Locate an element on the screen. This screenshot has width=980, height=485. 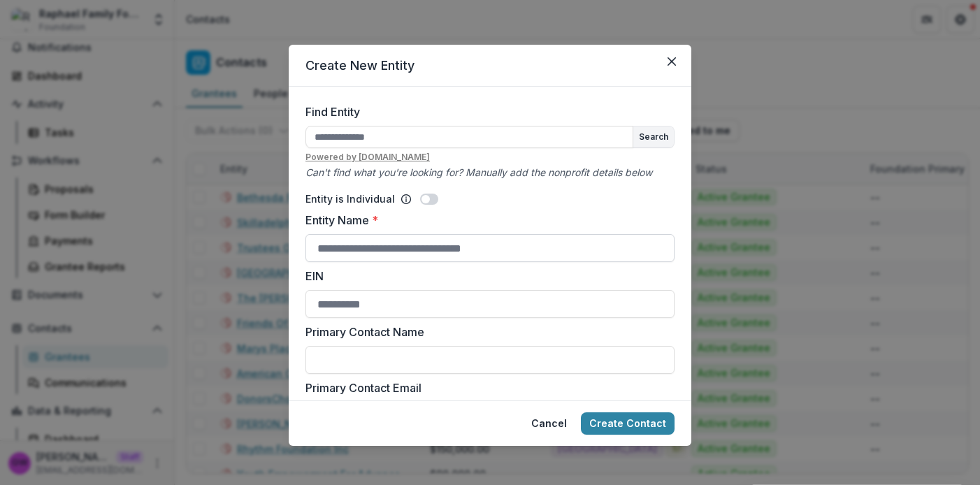
p: Entity is Individual is located at coordinates (351, 199).